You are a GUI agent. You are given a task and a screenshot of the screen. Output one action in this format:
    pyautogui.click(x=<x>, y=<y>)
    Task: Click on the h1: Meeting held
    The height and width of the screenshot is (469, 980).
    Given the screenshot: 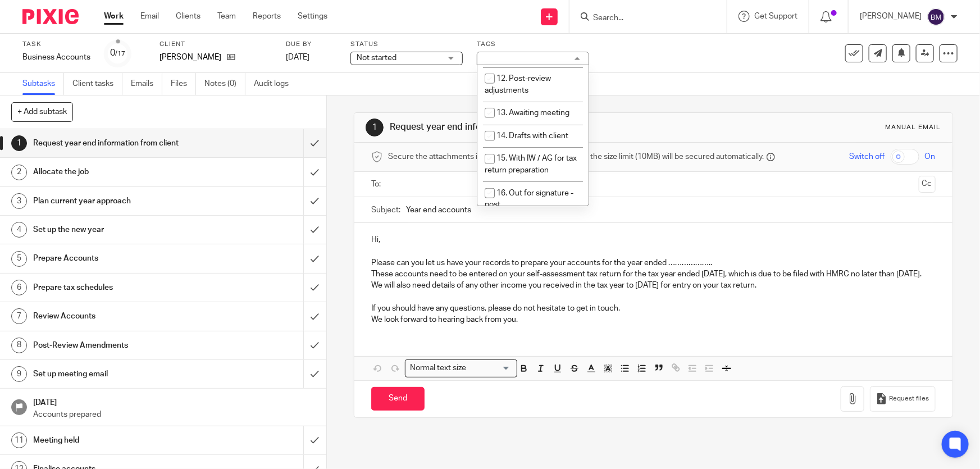 What is the action you would take?
    pyautogui.click(x=119, y=440)
    